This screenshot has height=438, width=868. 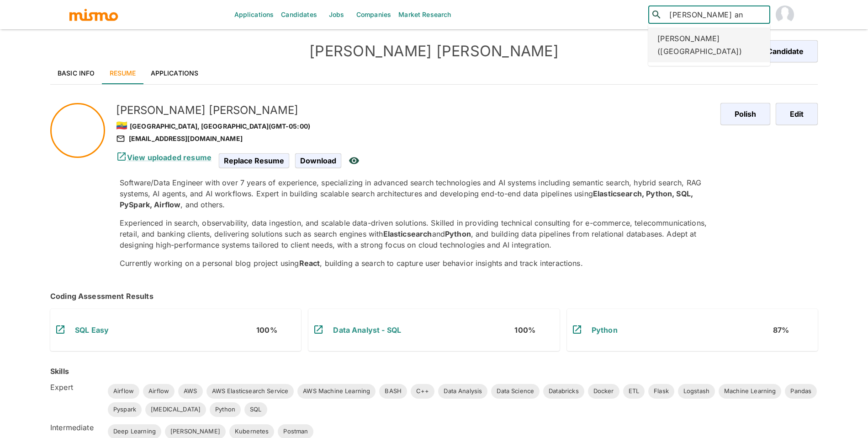 What do you see at coordinates (226, 409) in the screenshot?
I see `span: Python` at bounding box center [226, 409].